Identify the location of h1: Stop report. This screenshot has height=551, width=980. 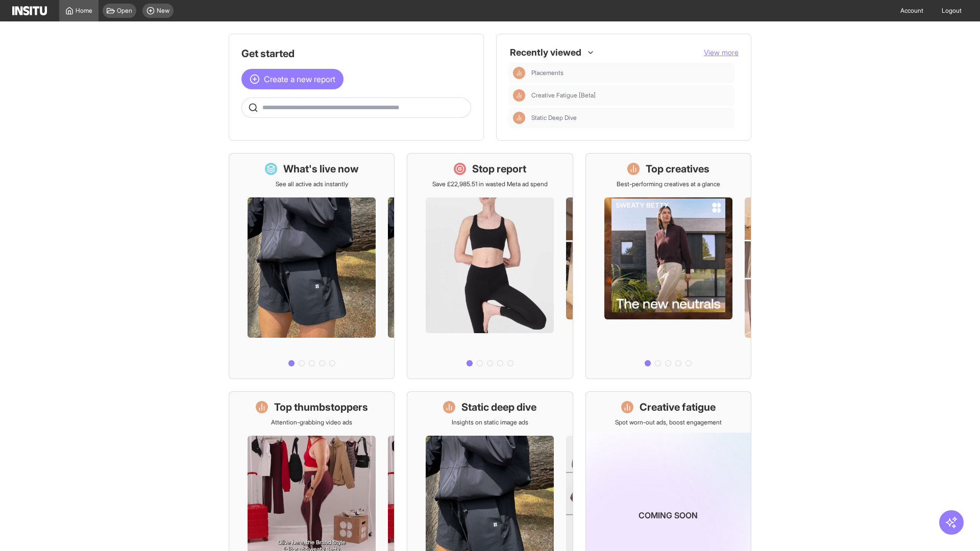
(500, 169).